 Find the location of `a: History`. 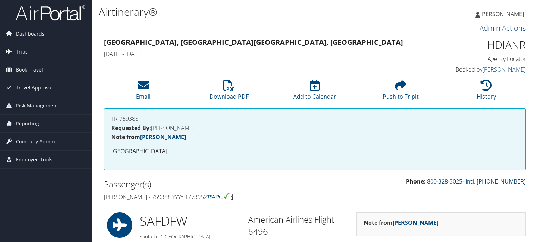

a: History is located at coordinates (486, 92).